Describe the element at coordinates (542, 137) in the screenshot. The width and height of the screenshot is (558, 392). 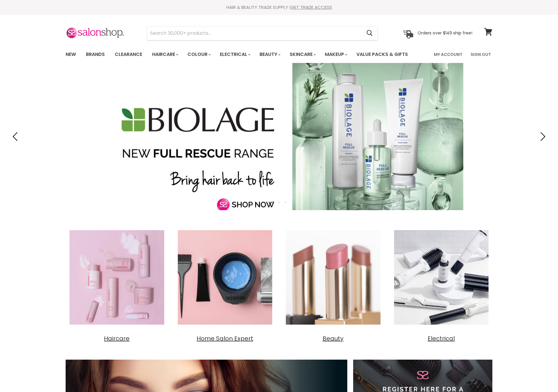
I see `button: Next` at that location.